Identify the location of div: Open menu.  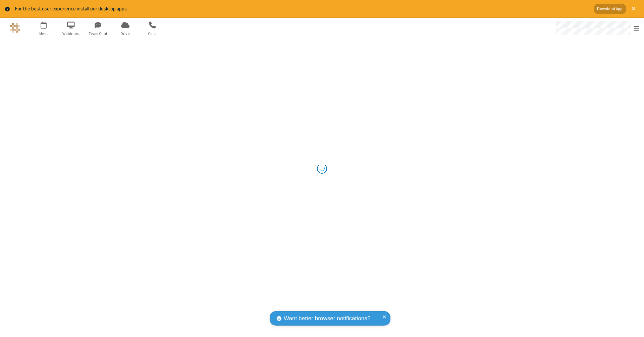
(597, 28).